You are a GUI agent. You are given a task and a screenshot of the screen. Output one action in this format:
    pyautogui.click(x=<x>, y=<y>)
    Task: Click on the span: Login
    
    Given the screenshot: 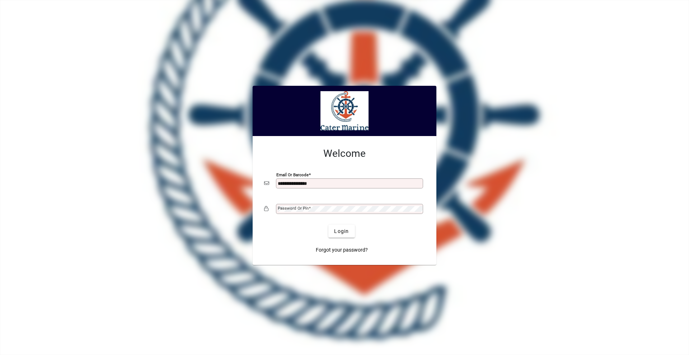 What is the action you would take?
    pyautogui.click(x=341, y=231)
    